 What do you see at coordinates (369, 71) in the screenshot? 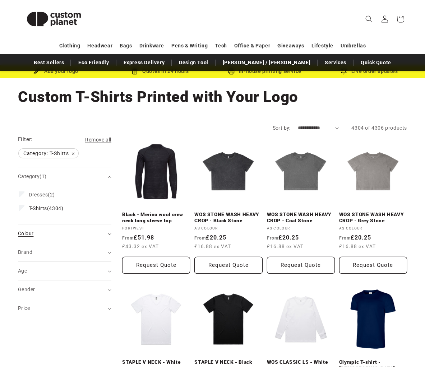
I see `div: Live order updates` at bounding box center [369, 71].